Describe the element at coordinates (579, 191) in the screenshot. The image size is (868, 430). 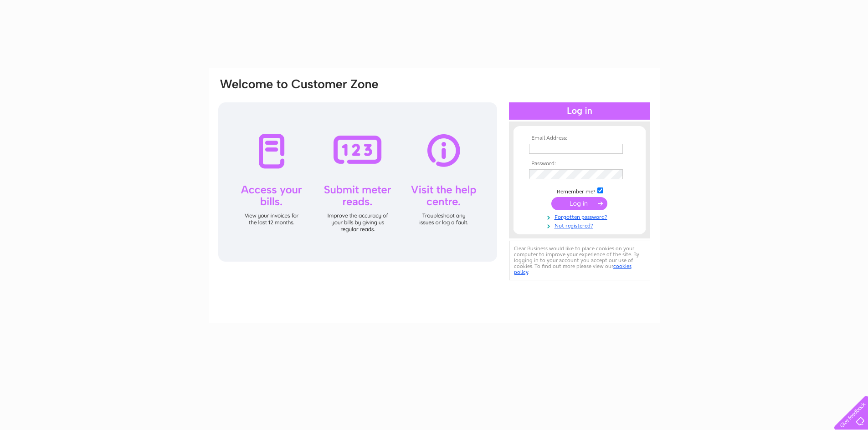
I see `td: Remember me?` at that location.